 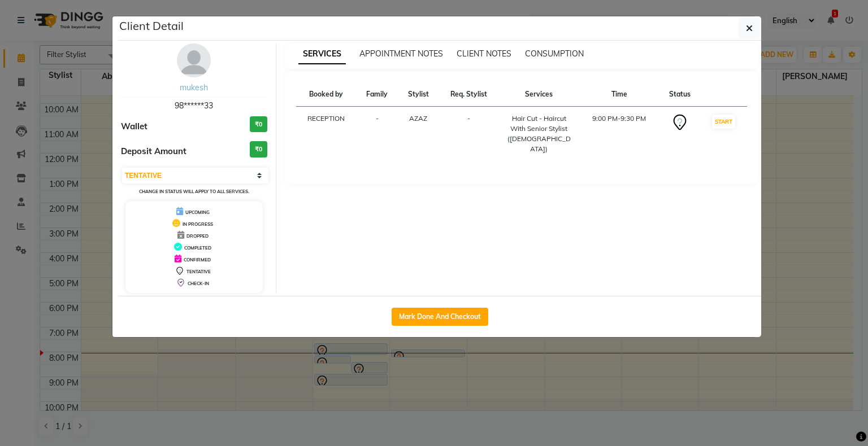 I want to click on span: IN PROGRESS, so click(x=198, y=224).